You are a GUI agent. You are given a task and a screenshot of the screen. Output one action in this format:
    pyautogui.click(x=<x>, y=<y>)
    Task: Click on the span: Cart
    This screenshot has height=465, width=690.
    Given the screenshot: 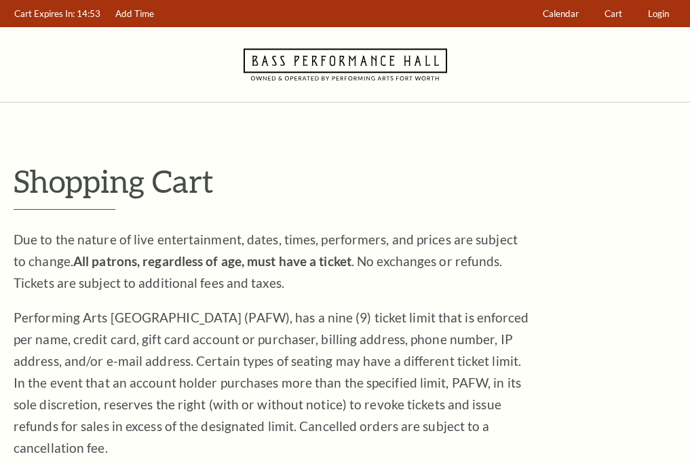 What is the action you would take?
    pyautogui.click(x=614, y=14)
    